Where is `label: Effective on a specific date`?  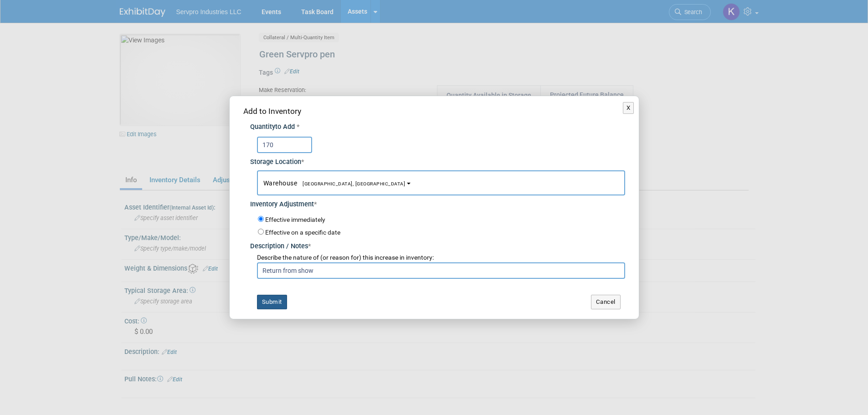 label: Effective on a specific date is located at coordinates (303, 232).